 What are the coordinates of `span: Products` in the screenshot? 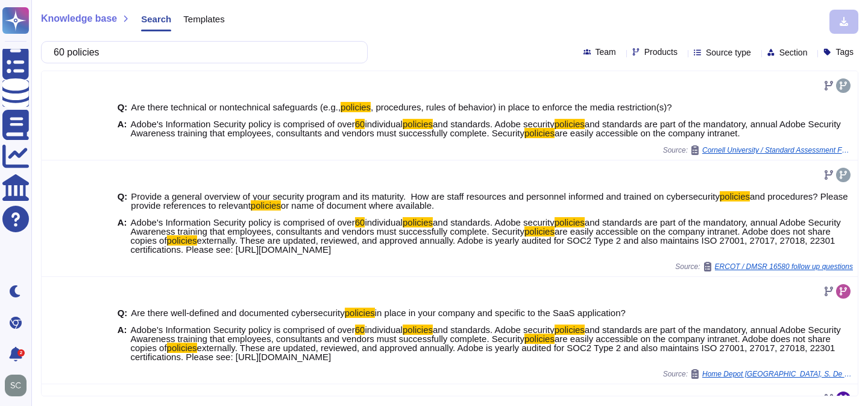 It's located at (661, 52).